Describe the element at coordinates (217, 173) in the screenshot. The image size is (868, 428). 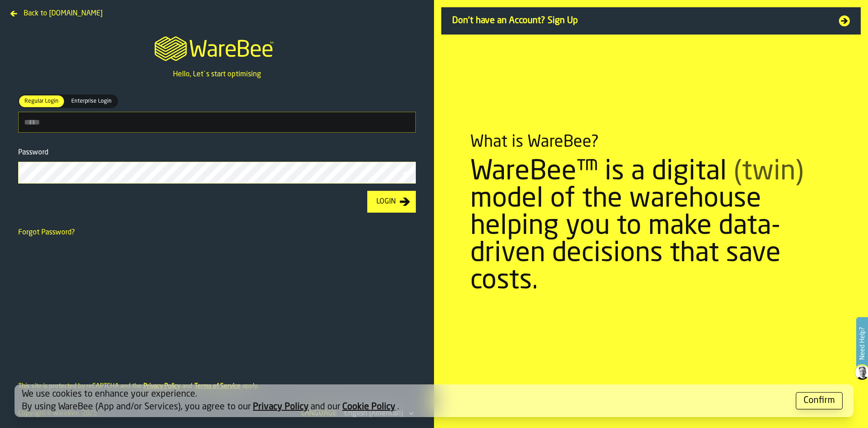
I see `input: button-toolbar-Password` at that location.